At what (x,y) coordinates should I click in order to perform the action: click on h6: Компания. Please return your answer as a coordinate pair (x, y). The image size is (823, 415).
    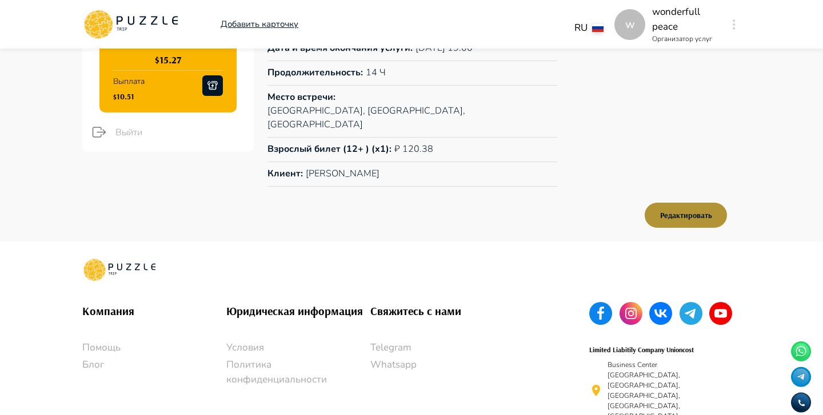
    Looking at the image, I should click on (154, 311).